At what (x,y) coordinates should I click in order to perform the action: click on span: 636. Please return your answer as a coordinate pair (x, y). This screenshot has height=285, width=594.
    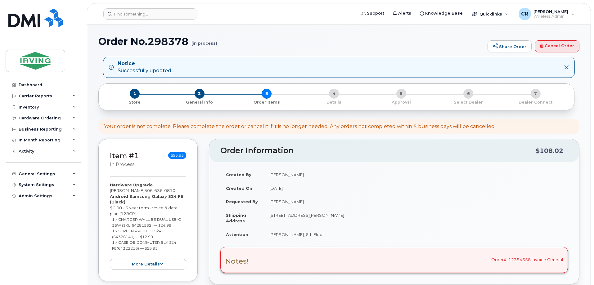
    Looking at the image, I should click on (158, 191).